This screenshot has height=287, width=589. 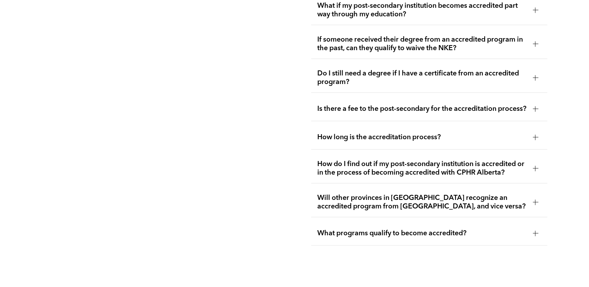 I want to click on span: What if my post-secondary institution becomes accredited part way through my education?, so click(x=422, y=10).